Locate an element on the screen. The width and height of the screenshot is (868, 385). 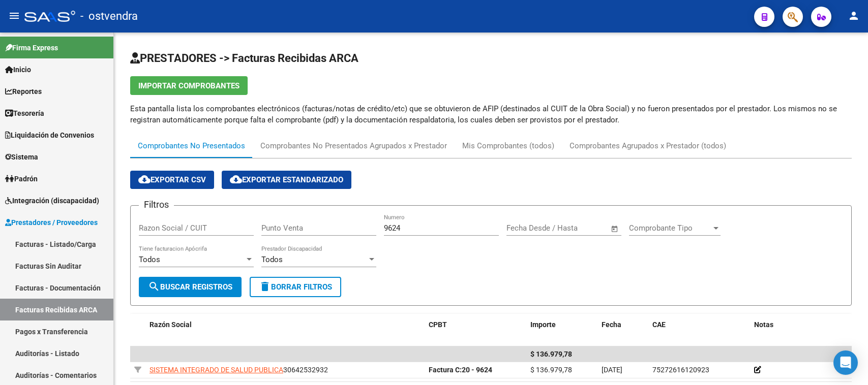
span: CPBT is located at coordinates (437, 325).